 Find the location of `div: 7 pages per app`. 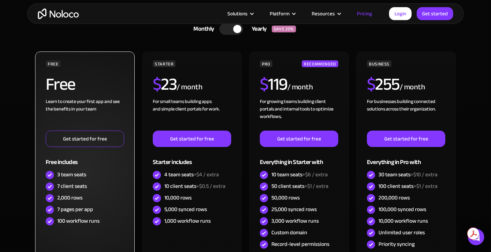

div: 7 pages per app is located at coordinates (75, 209).